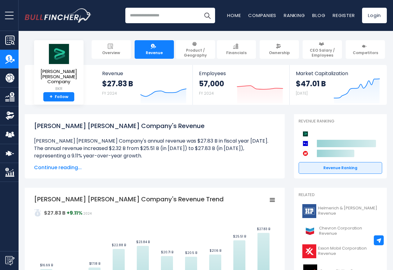 The image size is (393, 270). Describe the element at coordinates (338, 73) in the screenshot. I see `span: Market Capitalization` at that location.